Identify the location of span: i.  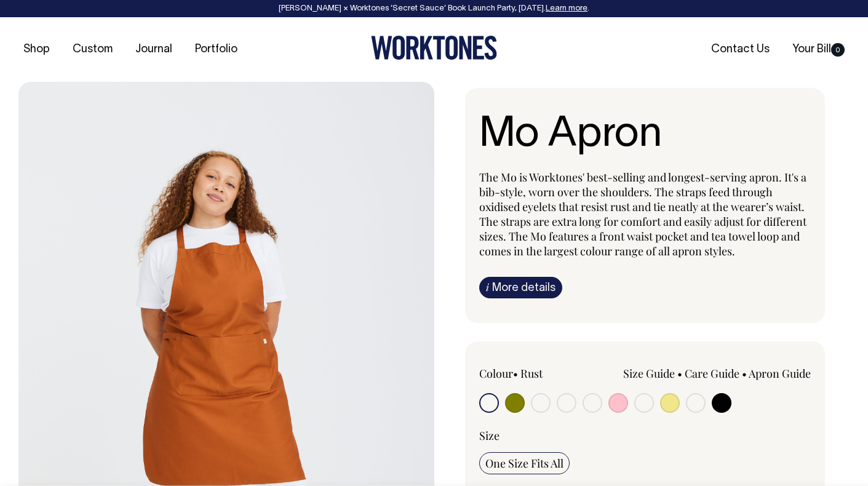
(488, 286).